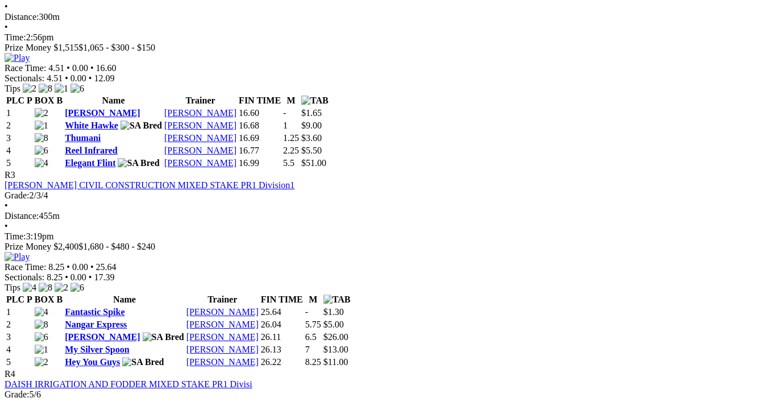  Describe the element at coordinates (291, 150) in the screenshot. I see `text: 2.25` at that location.